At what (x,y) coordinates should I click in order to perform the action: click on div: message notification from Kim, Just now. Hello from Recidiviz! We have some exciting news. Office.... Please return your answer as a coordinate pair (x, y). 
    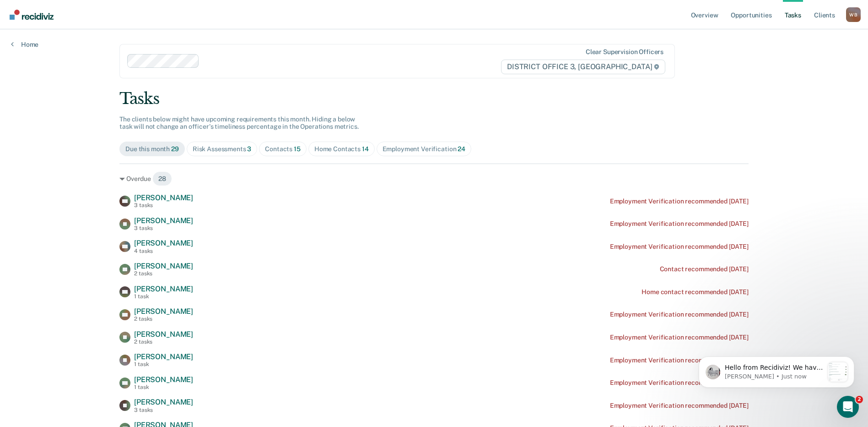
    Looking at the image, I should click on (92, 34).